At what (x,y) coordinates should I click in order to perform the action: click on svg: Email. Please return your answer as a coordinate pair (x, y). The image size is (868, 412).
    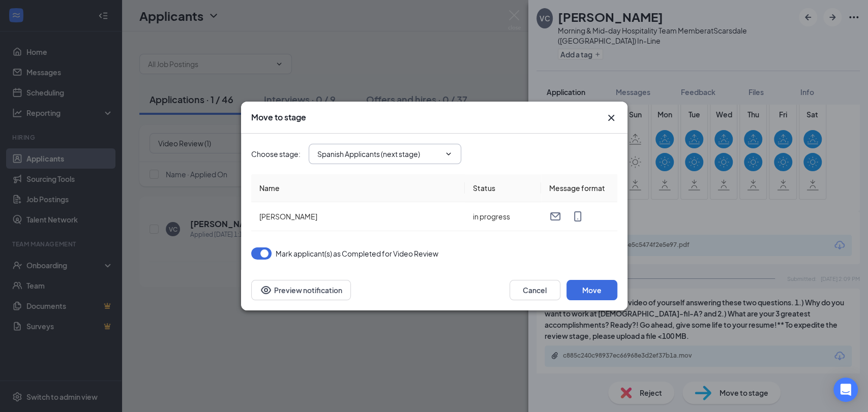
    Looking at the image, I should click on (556, 216).